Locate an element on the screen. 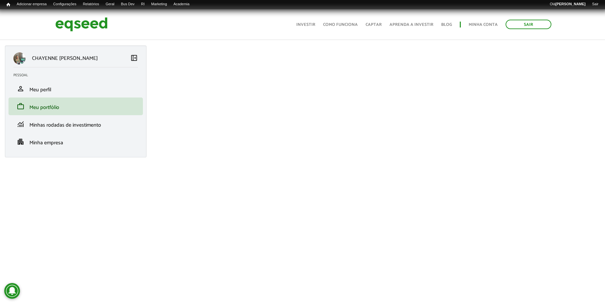 The height and width of the screenshot is (303, 605). span: left_panel_close is located at coordinates (134, 58).